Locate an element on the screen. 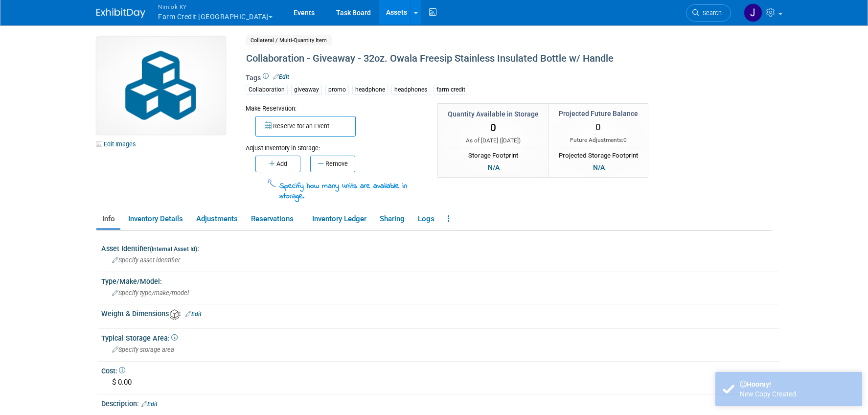  div: promo is located at coordinates (337, 90).